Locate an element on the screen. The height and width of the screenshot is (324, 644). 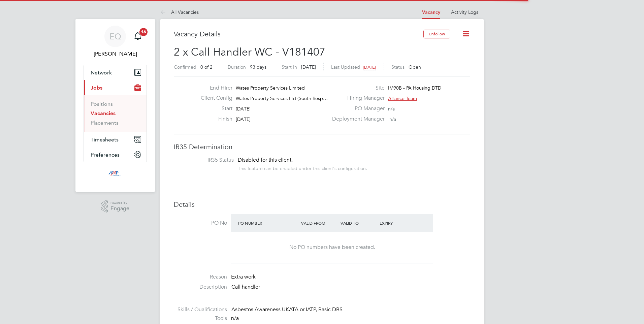
label: Skills / Qualifications is located at coordinates (200, 310).